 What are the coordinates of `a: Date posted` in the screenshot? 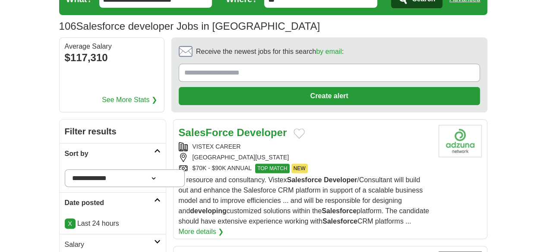 It's located at (113, 203).